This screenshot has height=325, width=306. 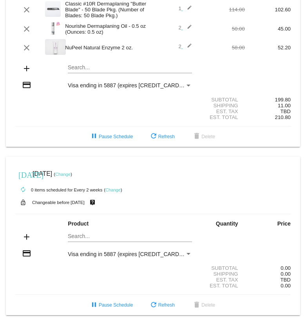 I want to click on div: Nourishe Dermaplaning Oil - 0.5 oz (Ounces: 0.5 oz), so click(x=107, y=29).